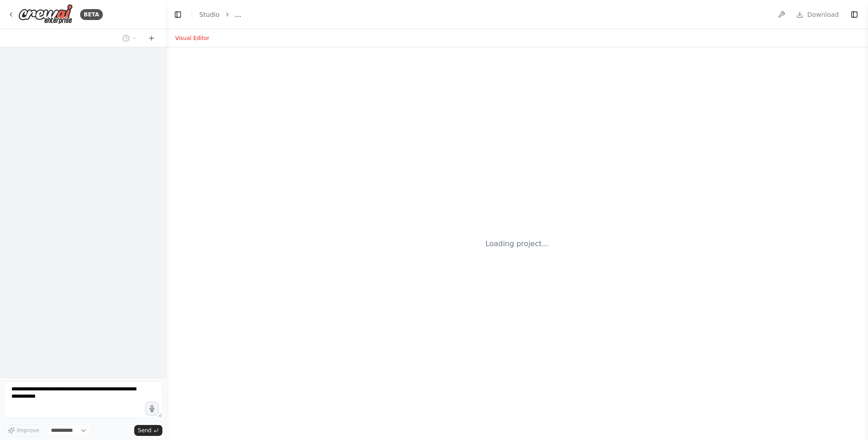  Describe the element at coordinates (130, 38) in the screenshot. I see `button: Switch to previous chat` at that location.